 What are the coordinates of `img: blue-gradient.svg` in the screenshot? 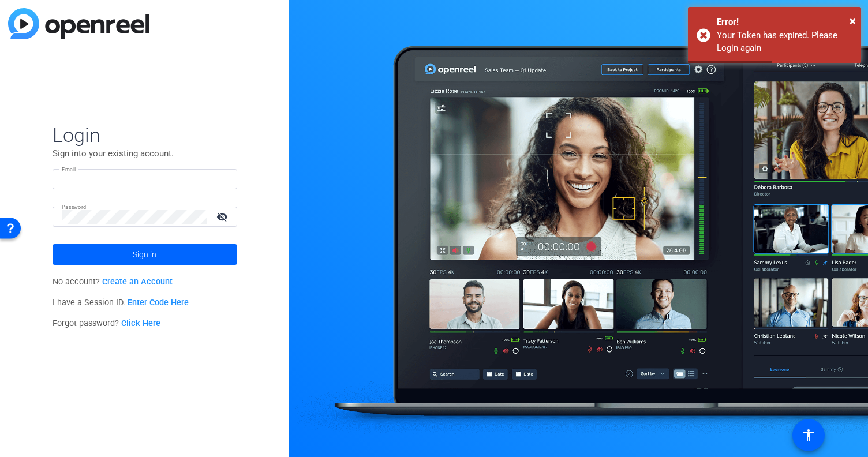 It's located at (78, 23).